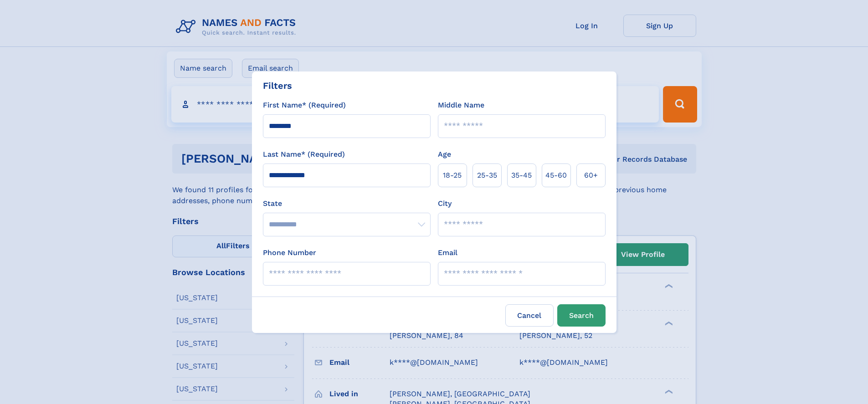 The width and height of the screenshot is (868, 404). I want to click on label: City, so click(444, 203).